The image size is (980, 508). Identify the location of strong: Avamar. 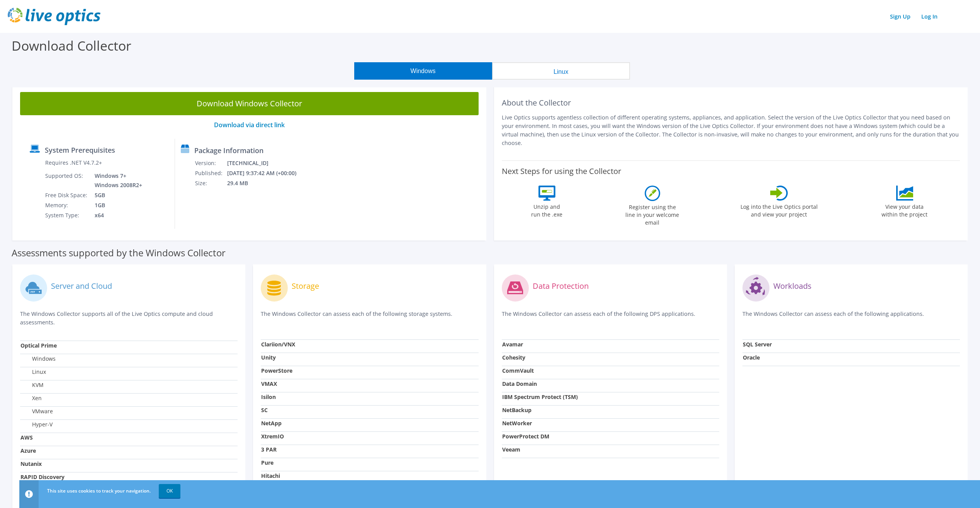
(512, 344).